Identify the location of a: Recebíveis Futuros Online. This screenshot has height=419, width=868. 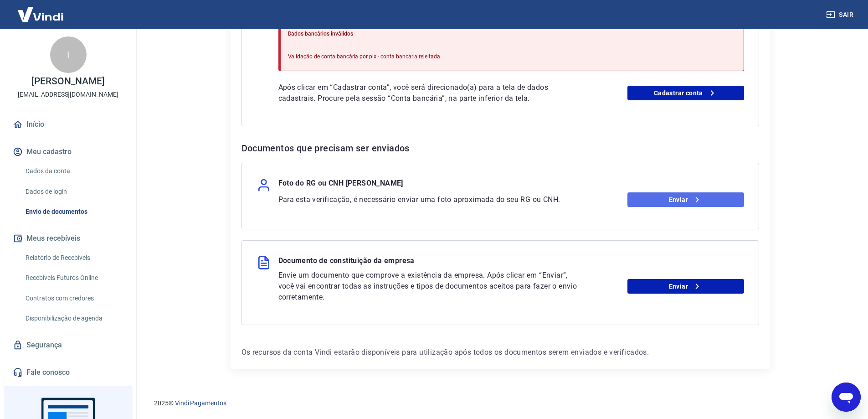
(74, 278).